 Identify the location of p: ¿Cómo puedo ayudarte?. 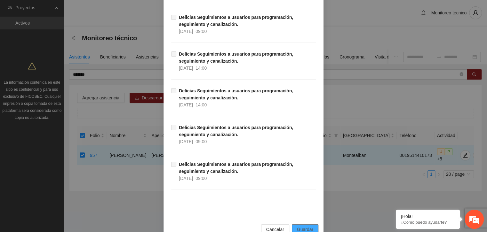
(428, 222).